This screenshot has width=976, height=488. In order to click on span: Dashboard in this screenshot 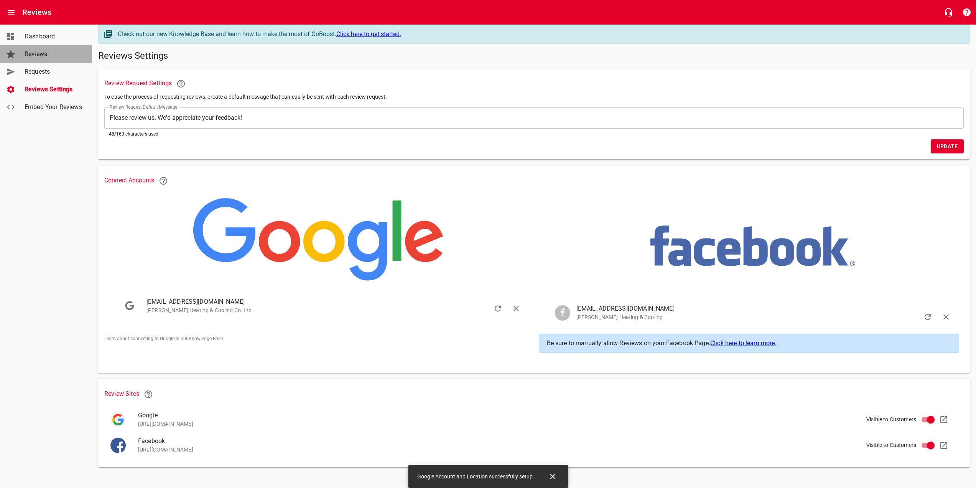, I will do `click(54, 36)`.